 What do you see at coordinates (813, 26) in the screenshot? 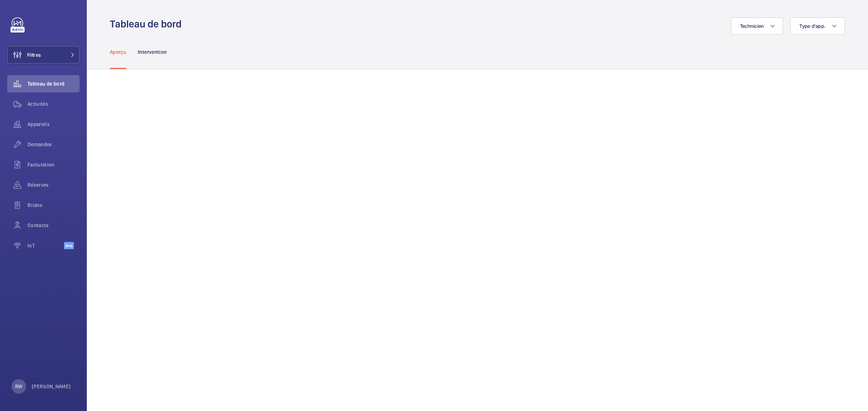
I see `span: Type d'app.` at bounding box center [813, 26].